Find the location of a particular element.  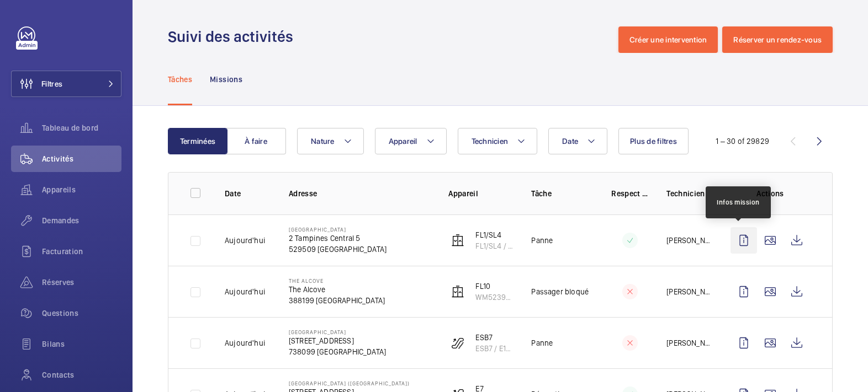

p: Tâches is located at coordinates (180, 79).